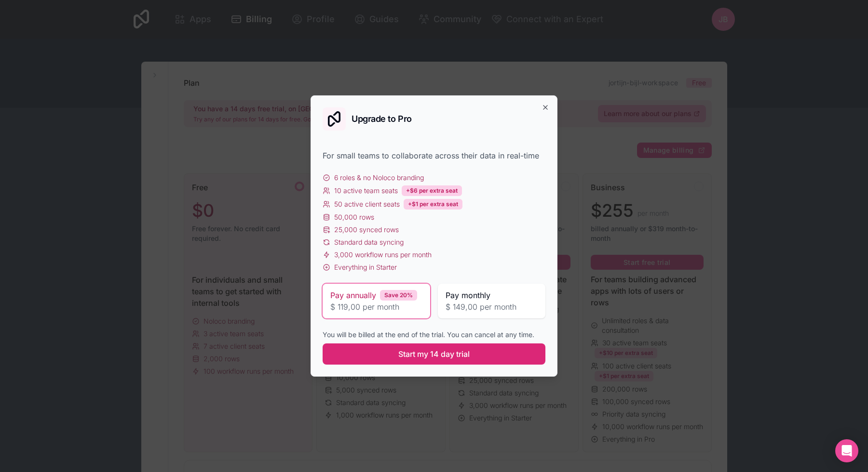  What do you see at coordinates (367, 230) in the screenshot?
I see `span: 25,000 synced rows` at bounding box center [367, 230].